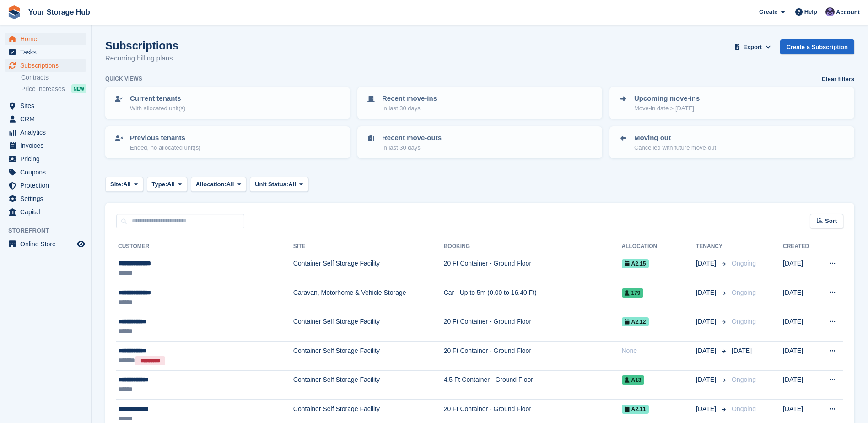 The height and width of the screenshot is (423, 868). Describe the element at coordinates (47, 199) in the screenshot. I see `span: Settings` at that location.